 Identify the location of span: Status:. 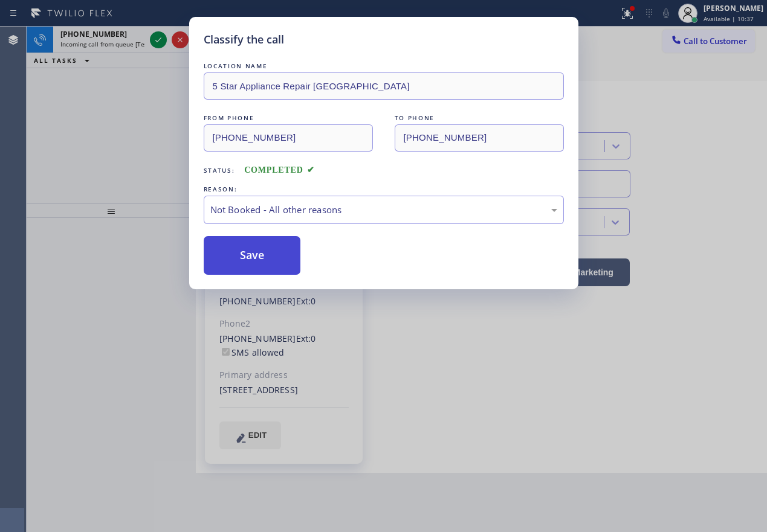
(220, 171).